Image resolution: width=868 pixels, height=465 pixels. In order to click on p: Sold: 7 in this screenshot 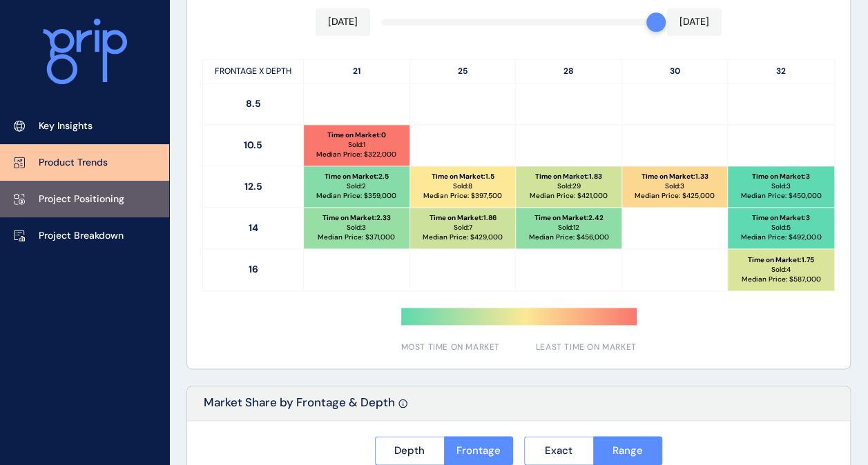, I will do `click(462, 228)`.